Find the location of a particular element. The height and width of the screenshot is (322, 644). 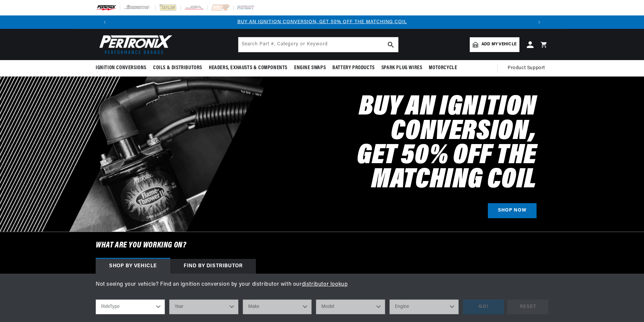

span: Motorcycle is located at coordinates (442, 68).